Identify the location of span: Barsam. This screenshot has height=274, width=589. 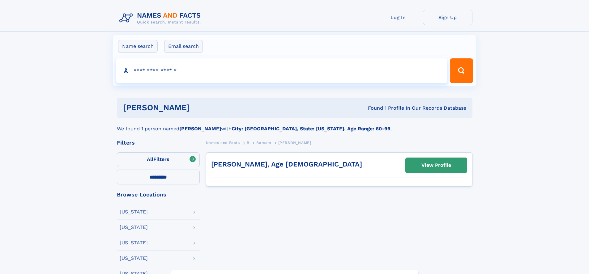
(264, 143).